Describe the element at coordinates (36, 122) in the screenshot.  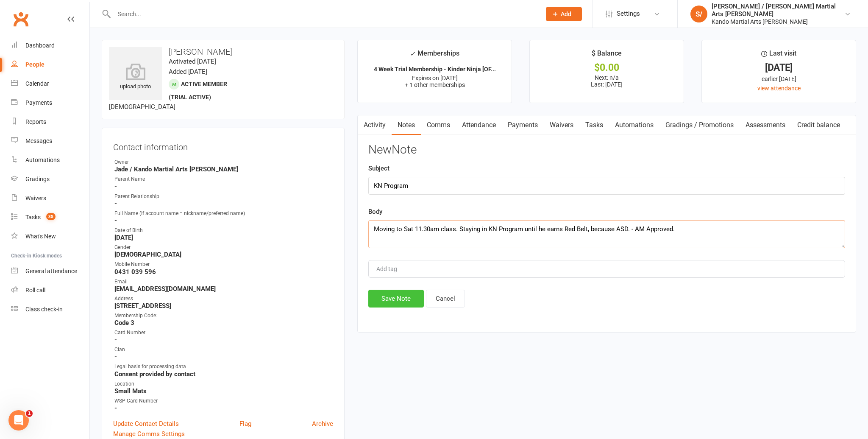
I see `div: Reports` at that location.